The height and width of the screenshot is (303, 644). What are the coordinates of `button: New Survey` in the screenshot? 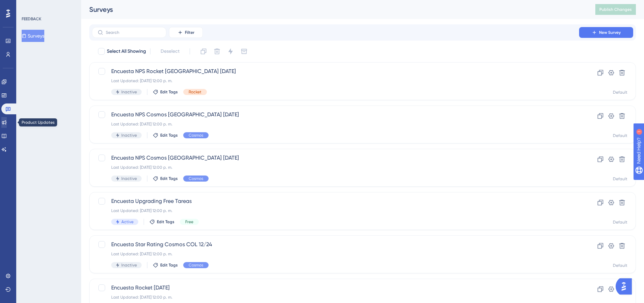 It's located at (606, 33).